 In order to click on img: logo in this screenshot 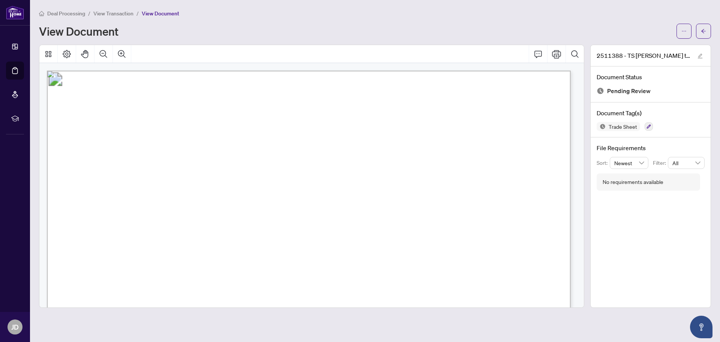, I will do `click(15, 12)`.